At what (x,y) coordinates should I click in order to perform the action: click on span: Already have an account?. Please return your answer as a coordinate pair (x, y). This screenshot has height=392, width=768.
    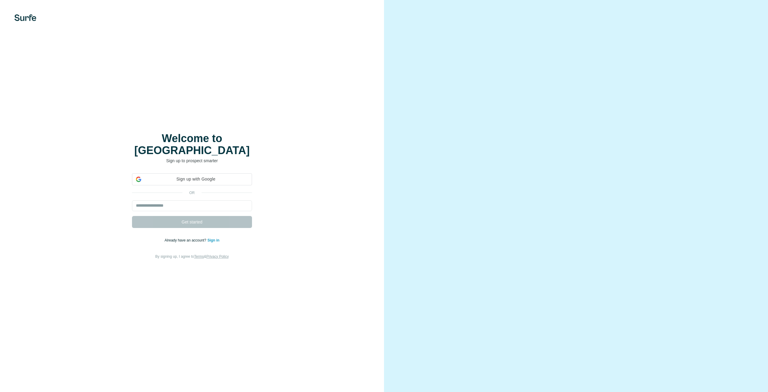
    Looking at the image, I should click on (186, 240).